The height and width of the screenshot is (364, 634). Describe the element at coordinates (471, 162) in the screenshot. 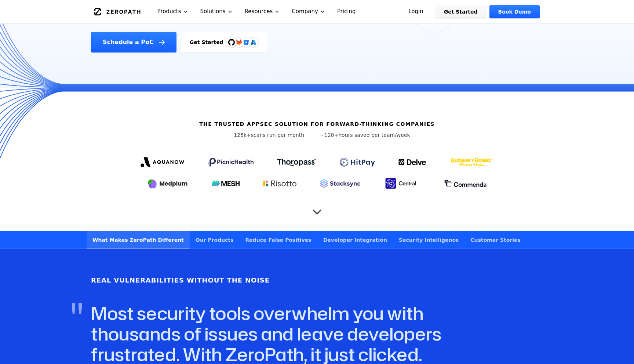

I see `img: GYG` at that location.